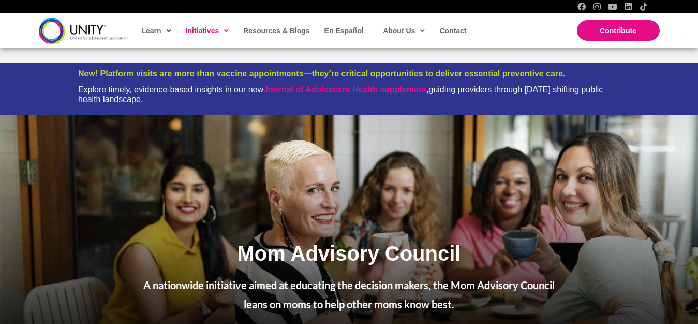  Describe the element at coordinates (403, 31) in the screenshot. I see `a: About Us` at that location.